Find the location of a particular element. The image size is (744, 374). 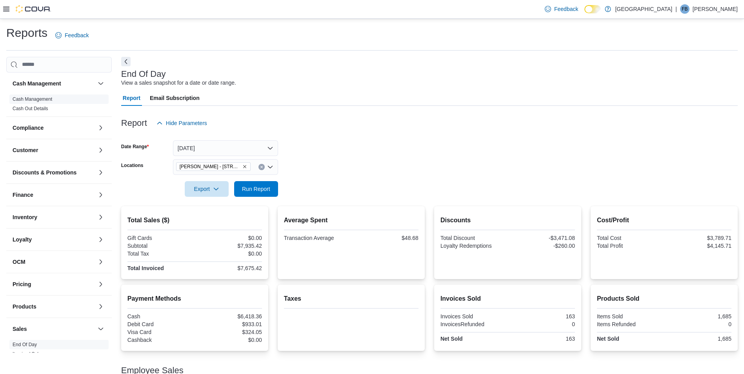

div: Gift Cards is located at coordinates (160, 238).